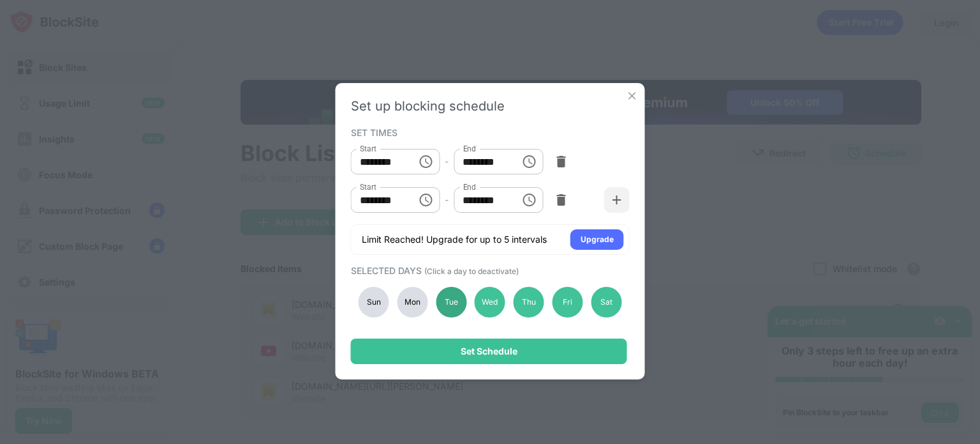 The height and width of the screenshot is (444, 980). What do you see at coordinates (606, 302) in the screenshot?
I see `div: Sat` at bounding box center [606, 302].